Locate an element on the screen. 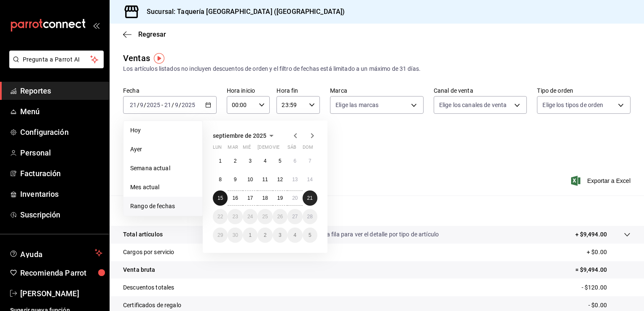 The image size is (644, 311). span: Configuración is located at coordinates (61, 132).